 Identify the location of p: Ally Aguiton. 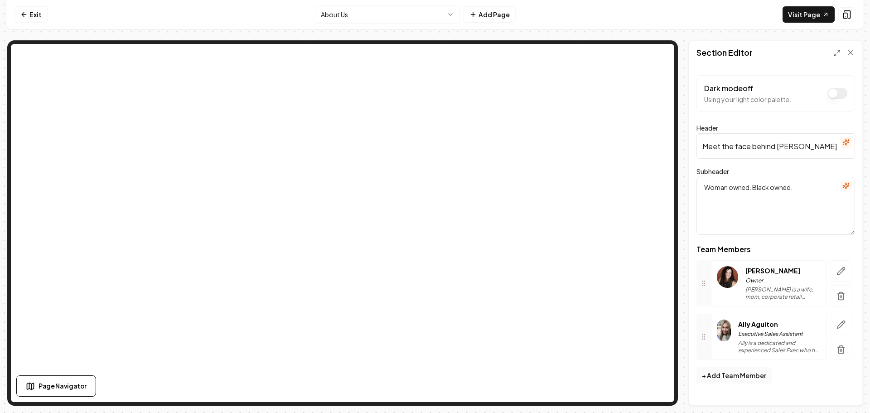
(780, 324).